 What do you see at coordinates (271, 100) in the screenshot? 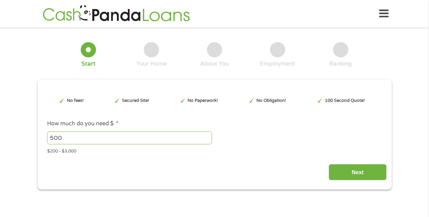
I see `p: No Obligation!` at bounding box center [271, 100].